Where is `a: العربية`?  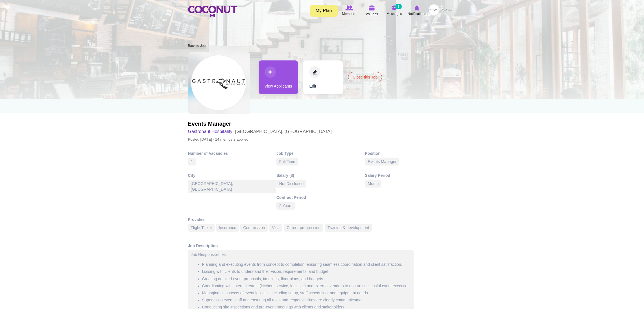 a: العربية is located at coordinates (447, 10).